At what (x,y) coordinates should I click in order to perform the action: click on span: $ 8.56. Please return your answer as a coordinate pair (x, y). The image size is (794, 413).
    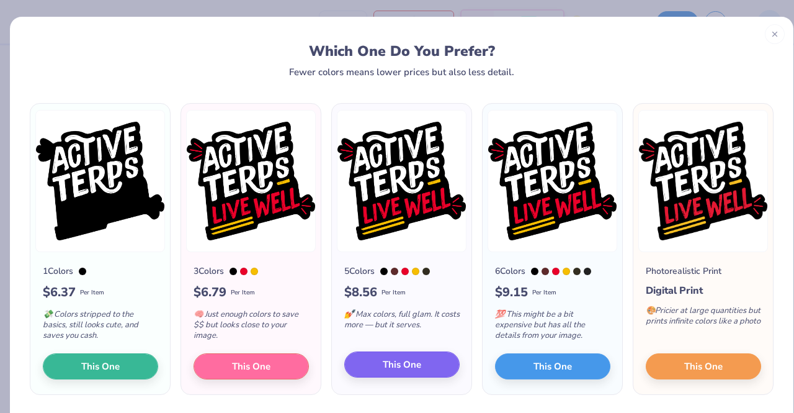
    Looking at the image, I should click on (361, 292).